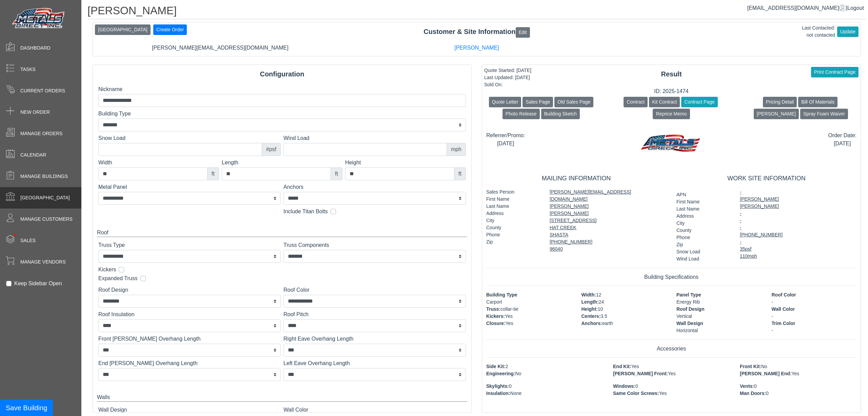 This screenshot has height=416, width=868. I want to click on span: Anchors:, so click(592, 323).